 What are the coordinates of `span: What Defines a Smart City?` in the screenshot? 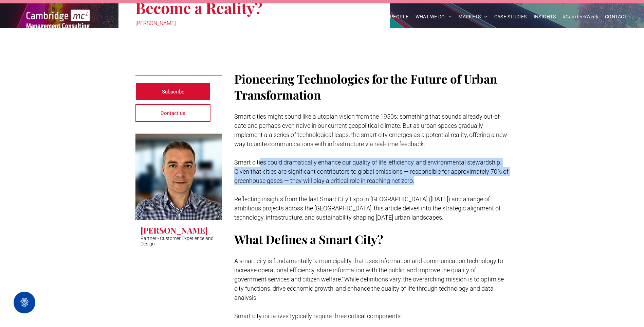 It's located at (308, 239).